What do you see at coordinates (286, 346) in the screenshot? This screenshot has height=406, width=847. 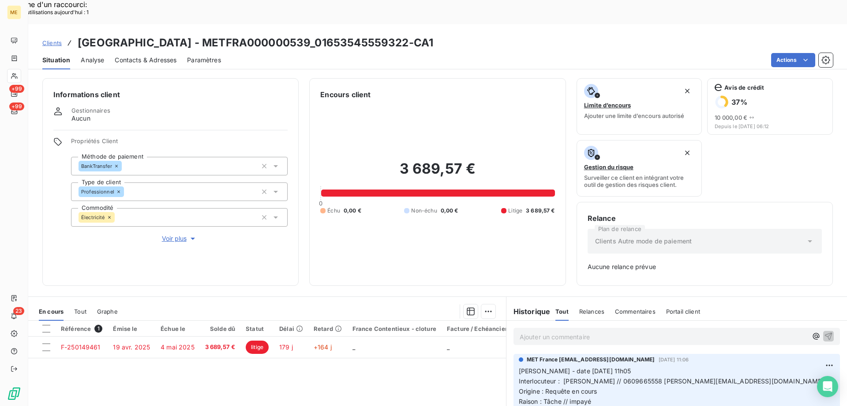 I see `span: 179 j` at bounding box center [286, 346].